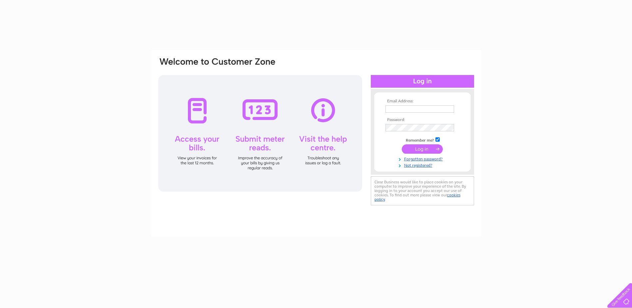 The width and height of the screenshot is (632, 308). What do you see at coordinates (423, 191) in the screenshot?
I see `div: Clear Business would like to place cookies on your computer to improve your experience of the sit...` at bounding box center [423, 191].